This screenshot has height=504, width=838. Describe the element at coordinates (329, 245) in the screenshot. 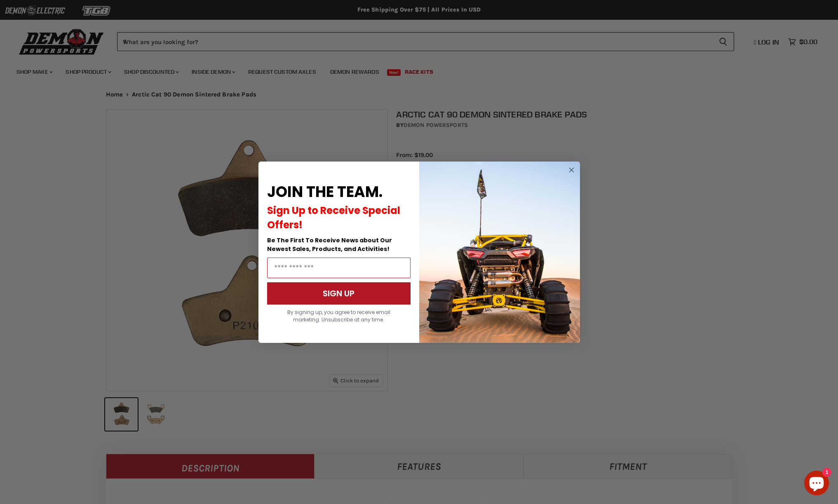

I see `span: Be The First To Receive News about Our Newest Sales, Products, and Activities!` at that location.